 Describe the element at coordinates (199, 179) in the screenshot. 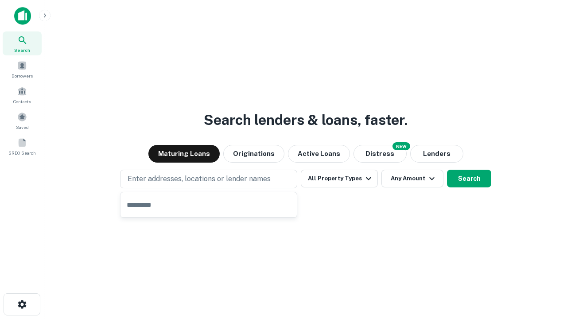

I see `p: Enter addresses, locations or lender names` at that location.